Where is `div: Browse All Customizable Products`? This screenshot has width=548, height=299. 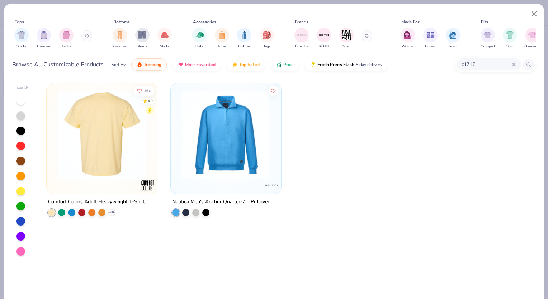 div: Browse All Customizable Products is located at coordinates (58, 65).